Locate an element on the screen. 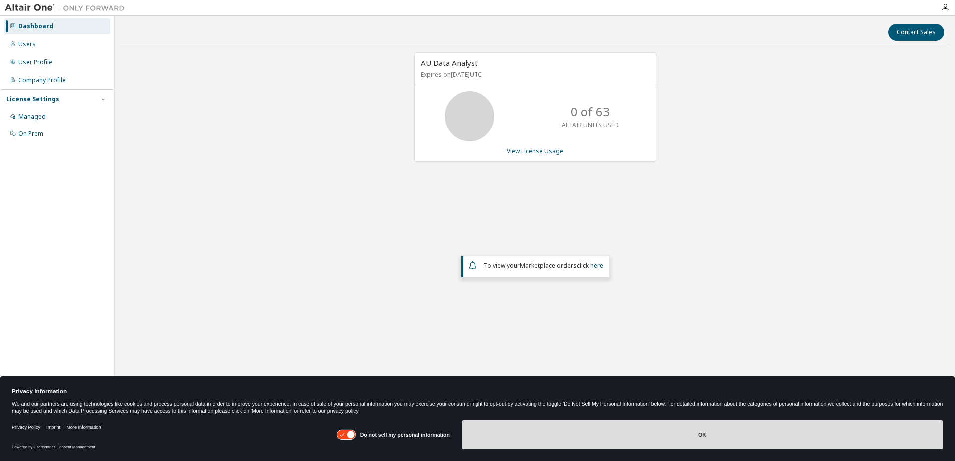 This screenshot has width=955, height=461. span: To view your click is located at coordinates (543, 266).